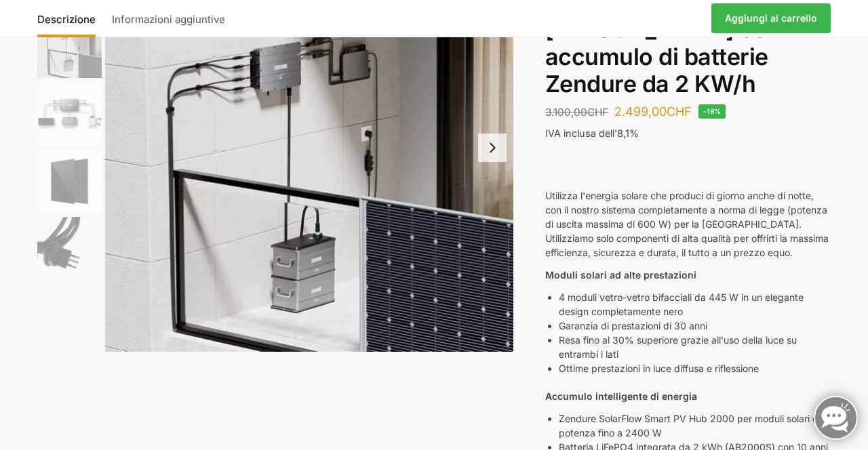  I want to click on font: Informazioni aggiuntive, so click(168, 19).